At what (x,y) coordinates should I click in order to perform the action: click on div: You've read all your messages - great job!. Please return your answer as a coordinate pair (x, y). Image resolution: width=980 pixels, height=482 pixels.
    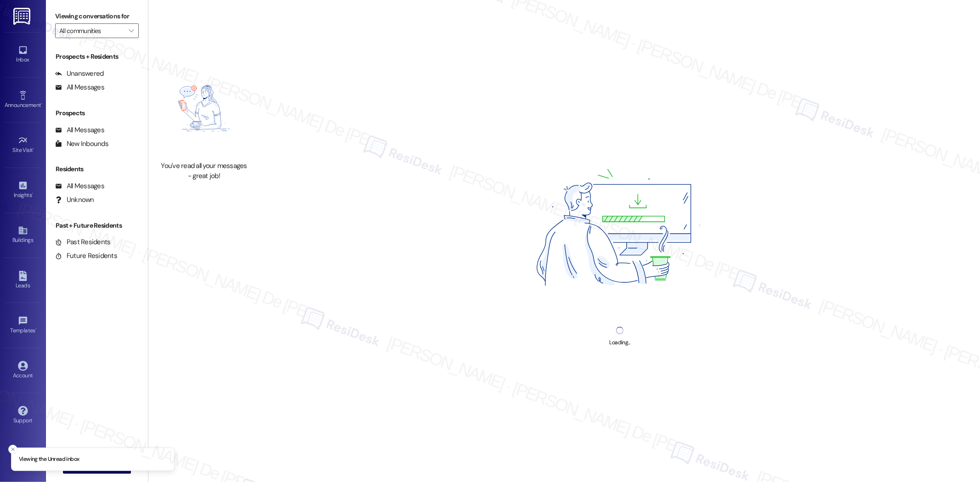
    Looking at the image, I should click on (204, 171).